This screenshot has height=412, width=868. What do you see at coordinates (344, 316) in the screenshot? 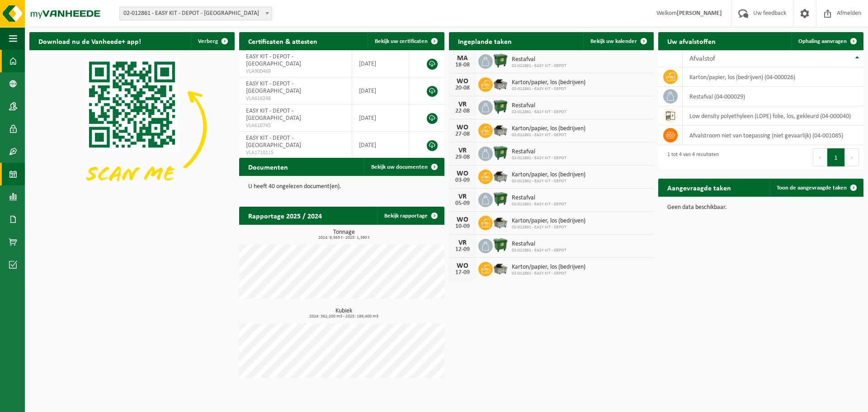
I see `span: 2024: 362,200 m3 - 2025: 199,400 m3` at bounding box center [344, 316].